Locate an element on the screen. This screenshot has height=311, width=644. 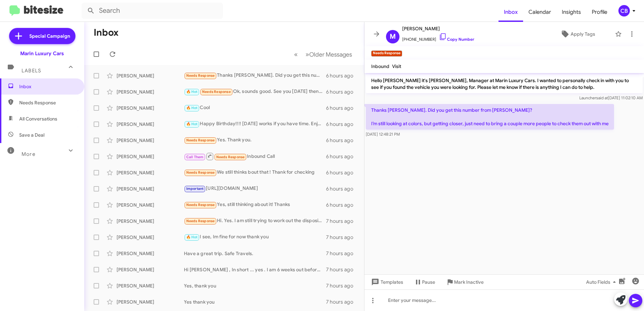
span: Older Messages is located at coordinates (330, 54).